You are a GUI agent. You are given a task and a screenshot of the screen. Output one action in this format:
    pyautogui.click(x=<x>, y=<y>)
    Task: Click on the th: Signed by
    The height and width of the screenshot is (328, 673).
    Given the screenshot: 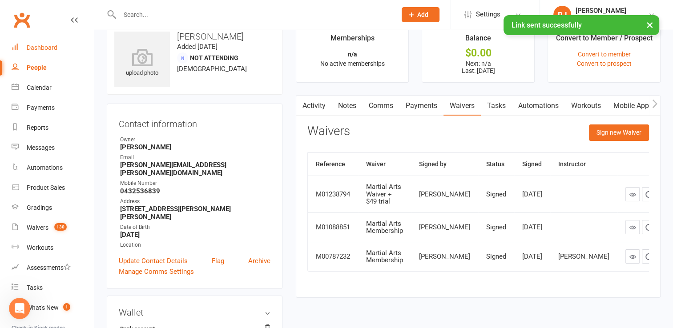 What is the action you would take?
    pyautogui.click(x=445, y=164)
    